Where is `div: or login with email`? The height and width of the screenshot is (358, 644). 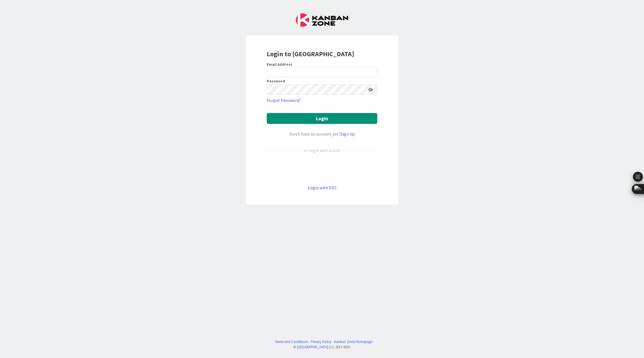
div: or login with email is located at coordinates (322, 150).